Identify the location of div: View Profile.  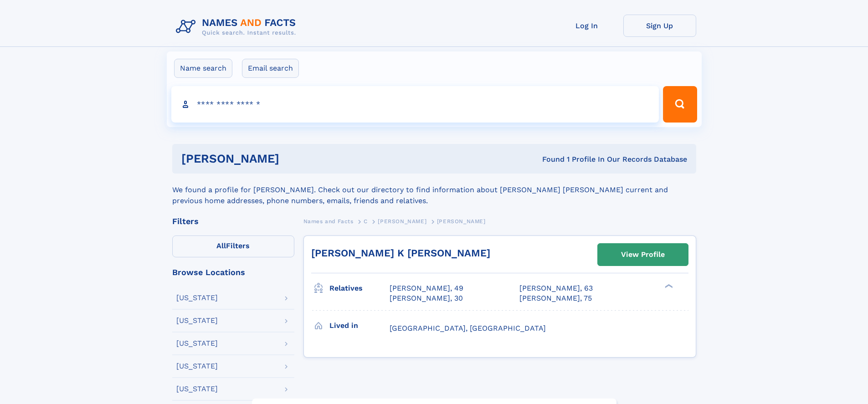
(643, 255).